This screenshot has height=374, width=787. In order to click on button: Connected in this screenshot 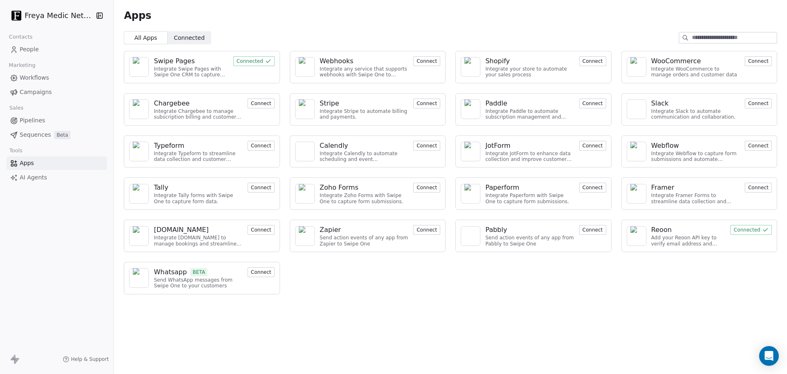, I will do `click(254, 61)`.